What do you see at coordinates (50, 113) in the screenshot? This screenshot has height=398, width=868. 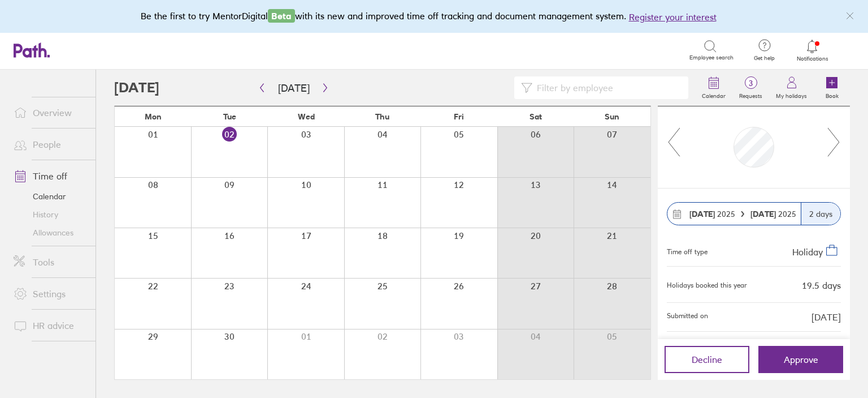 I see `a: Overview` at bounding box center [50, 113].